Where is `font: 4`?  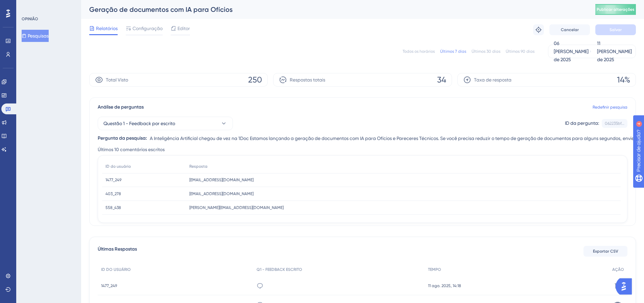
font: 4 is located at coordinates (64, 5).